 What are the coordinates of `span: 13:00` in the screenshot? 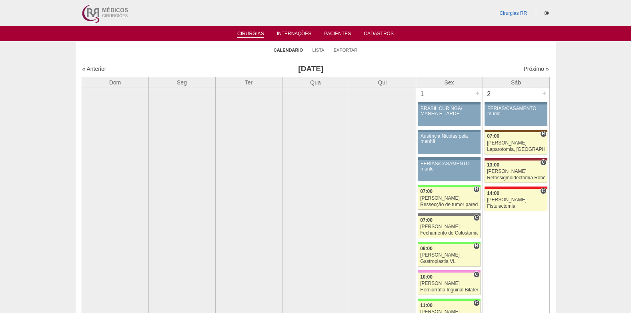 It's located at (493, 165).